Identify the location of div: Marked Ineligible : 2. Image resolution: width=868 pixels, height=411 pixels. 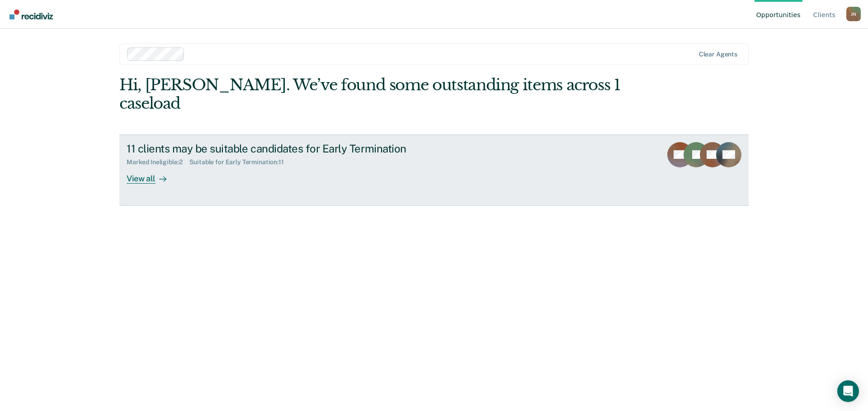
(157, 162).